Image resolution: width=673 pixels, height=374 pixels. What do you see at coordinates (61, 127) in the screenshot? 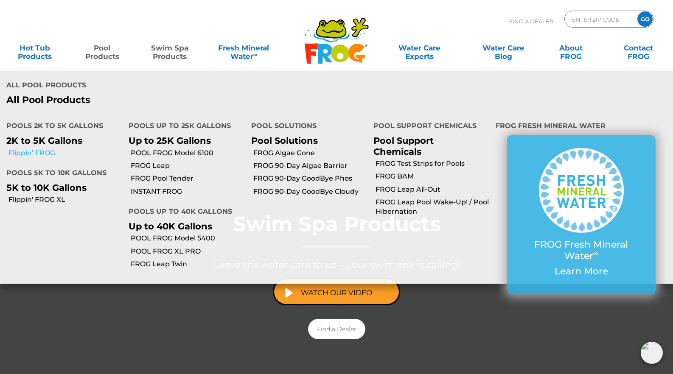
I see `h4: Pools 2K to 5K Gallons` at bounding box center [61, 127].